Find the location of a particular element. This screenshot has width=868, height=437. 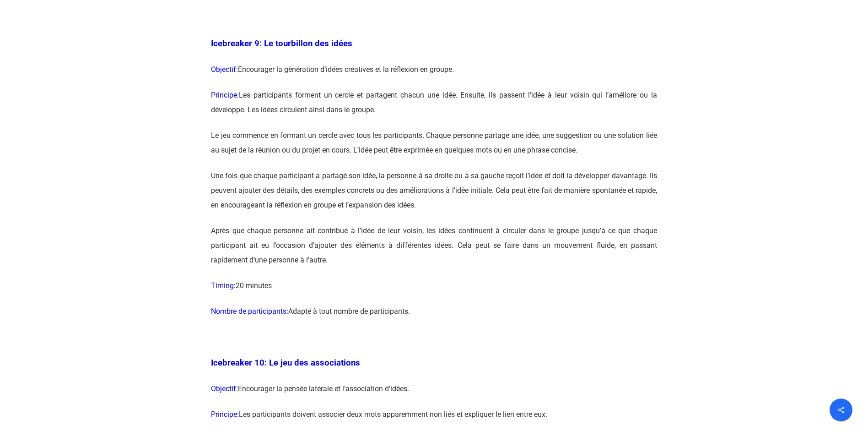

p: Encourager la génération d’idées créatives et la réflexion en groupe. is located at coordinates (434, 75).